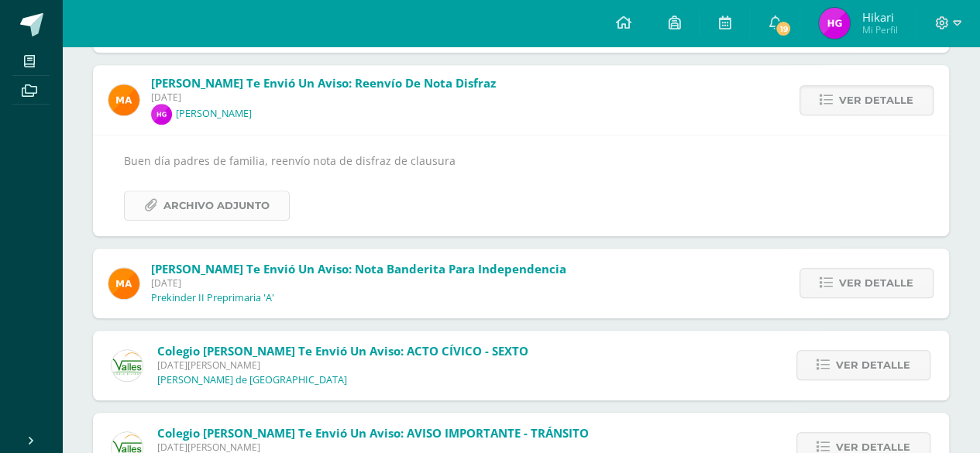 Image resolution: width=980 pixels, height=453 pixels. I want to click on img: 5974259ce7e47b6768f97d0d36d3eee5.png, so click(161, 114).